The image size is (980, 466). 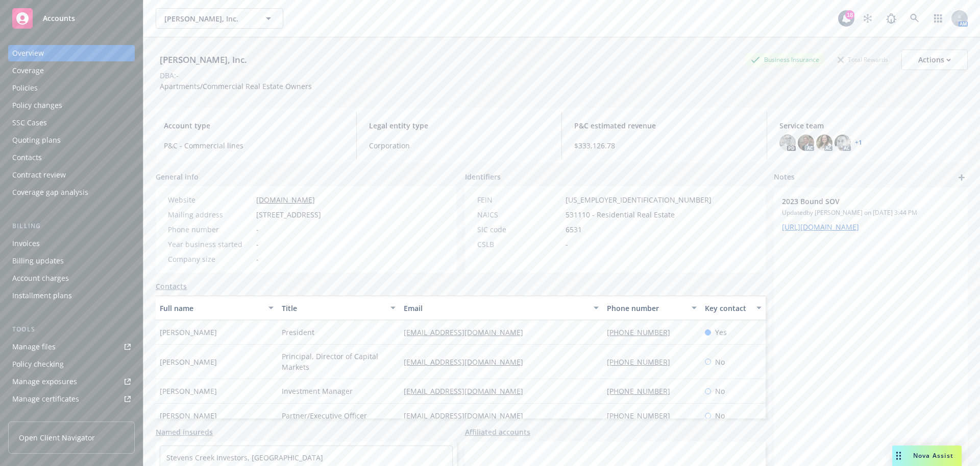 I want to click on div: Full name, so click(x=211, y=308).